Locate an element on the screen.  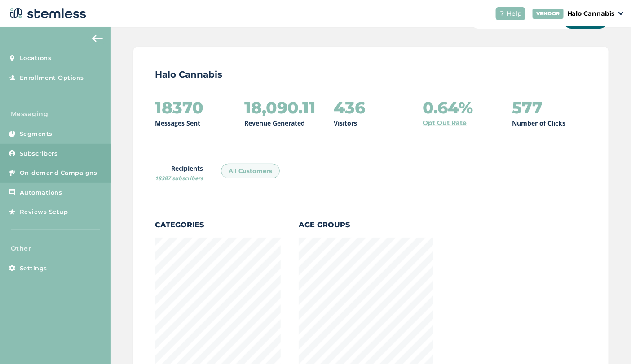
h2: 18,090.11 is located at coordinates (280, 107).